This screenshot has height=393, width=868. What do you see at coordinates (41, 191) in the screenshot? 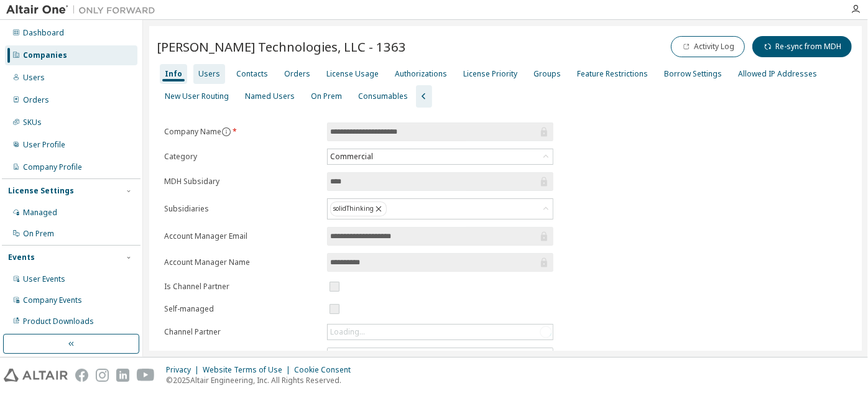
I see `div: License Settings` at bounding box center [41, 191].